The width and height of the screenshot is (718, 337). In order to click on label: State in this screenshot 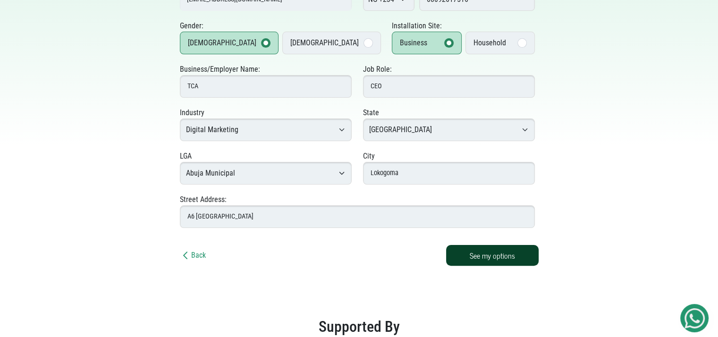, I will do `click(371, 113)`.